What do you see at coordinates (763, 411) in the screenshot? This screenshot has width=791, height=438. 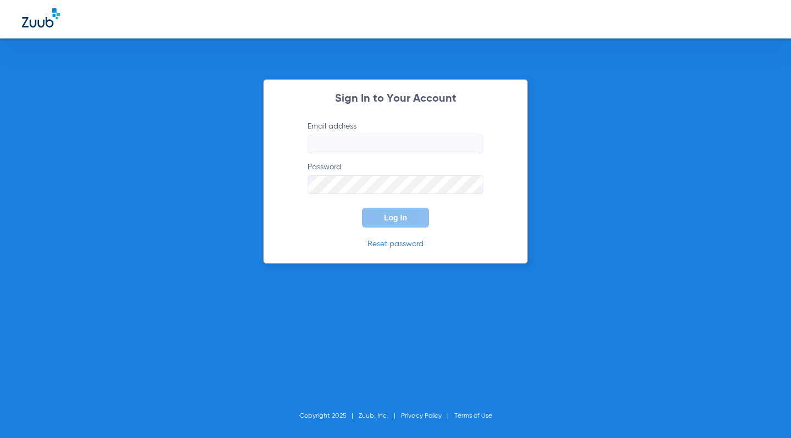 I see `div: Chat Widget` at bounding box center [763, 411].